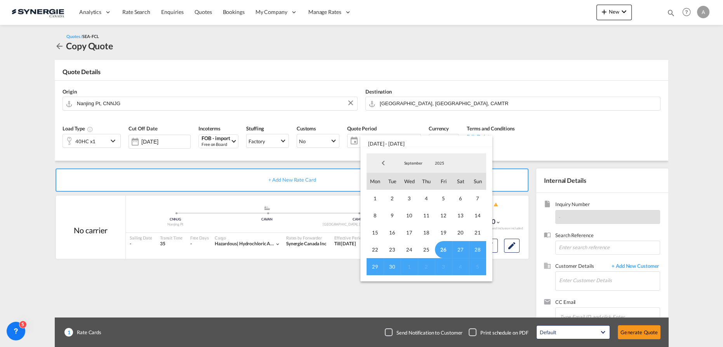  Describe the element at coordinates (409, 181) in the screenshot. I see `span: Wed` at that location.